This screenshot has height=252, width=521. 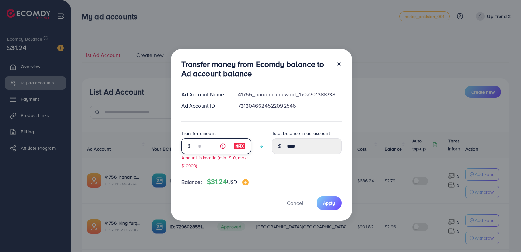 What do you see at coordinates (290, 94) in the screenshot?
I see `div: 41756_hanan ch new ad_1702701388738` at bounding box center [290, 94].